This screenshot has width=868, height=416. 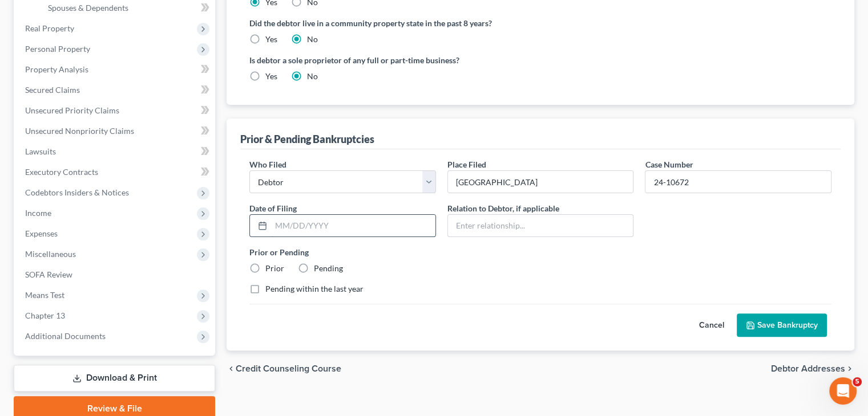 What do you see at coordinates (541, 23) in the screenshot?
I see `label: Did the debtor live in a community property state in the past 8 years?` at bounding box center [541, 23].